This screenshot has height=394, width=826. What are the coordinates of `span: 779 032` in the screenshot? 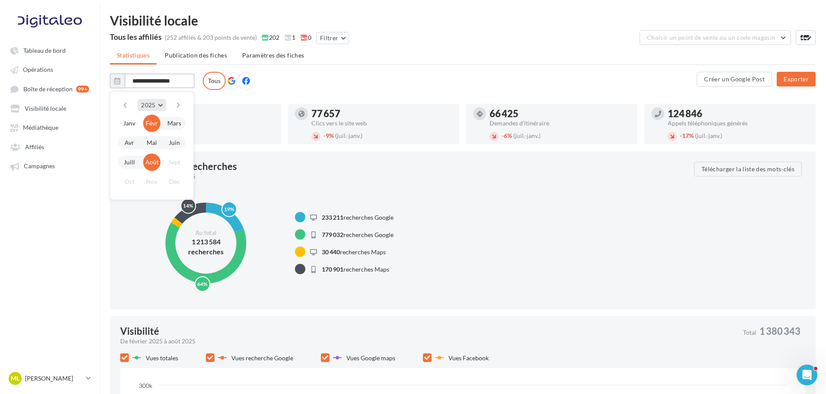 It's located at (332, 234).